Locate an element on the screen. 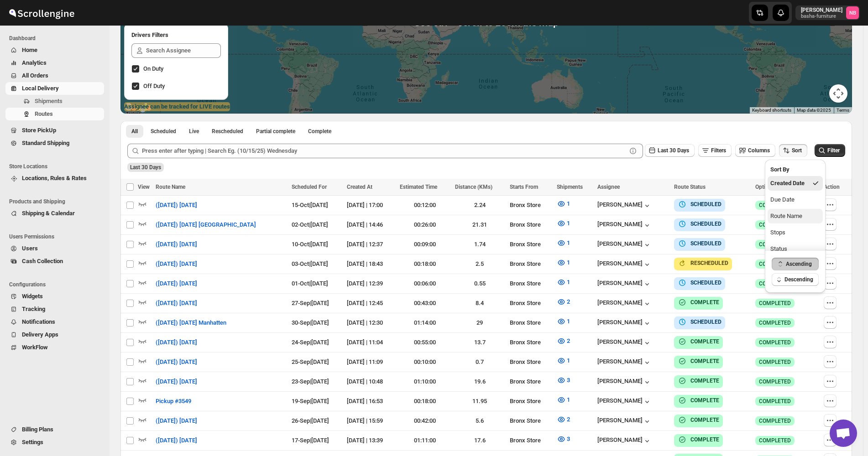 The height and width of the screenshot is (456, 868). button: Delivery Apps is located at coordinates (55, 334).